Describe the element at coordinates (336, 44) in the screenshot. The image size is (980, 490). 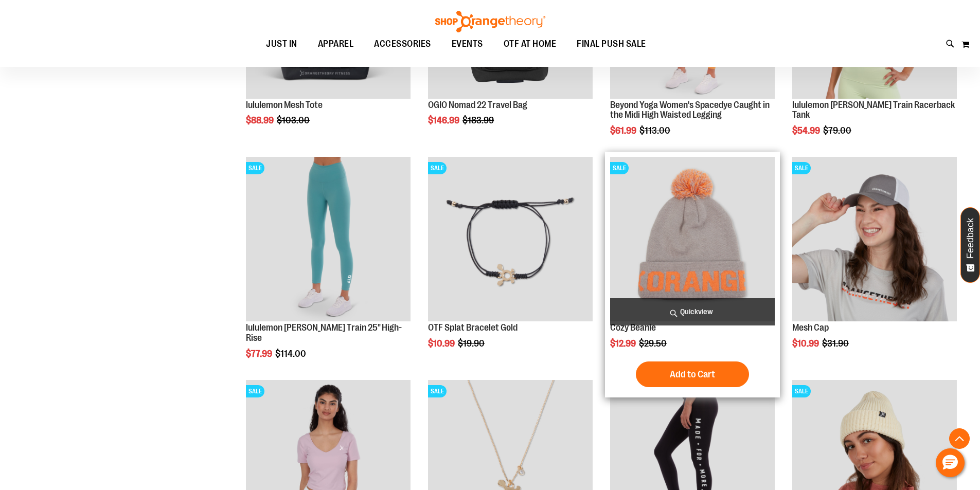
I see `a: APPAREL` at that location.